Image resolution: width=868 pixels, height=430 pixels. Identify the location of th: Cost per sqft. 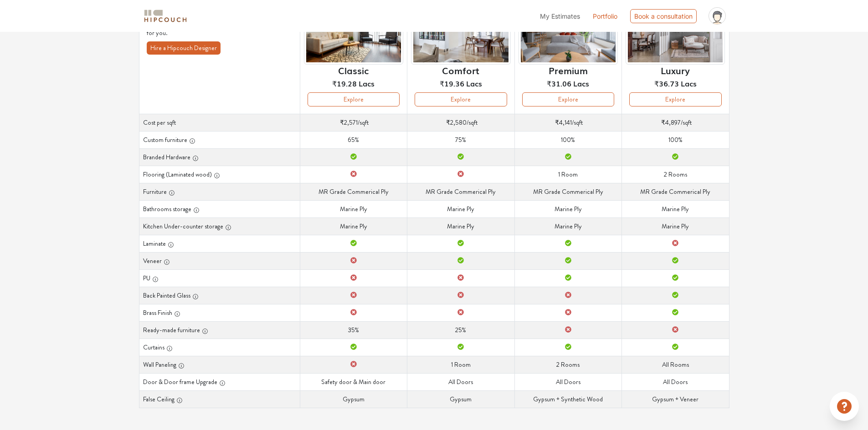
(219, 122).